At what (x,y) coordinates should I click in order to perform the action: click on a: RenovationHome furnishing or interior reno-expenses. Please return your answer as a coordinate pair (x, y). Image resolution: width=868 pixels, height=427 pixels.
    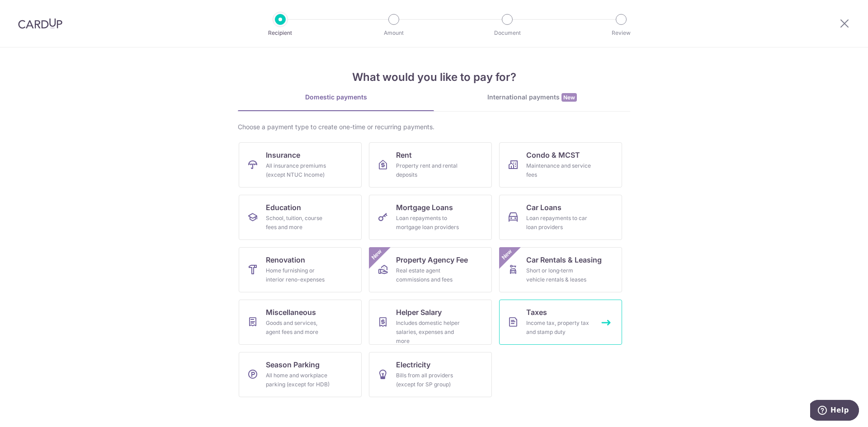
    Looking at the image, I should click on (300, 270).